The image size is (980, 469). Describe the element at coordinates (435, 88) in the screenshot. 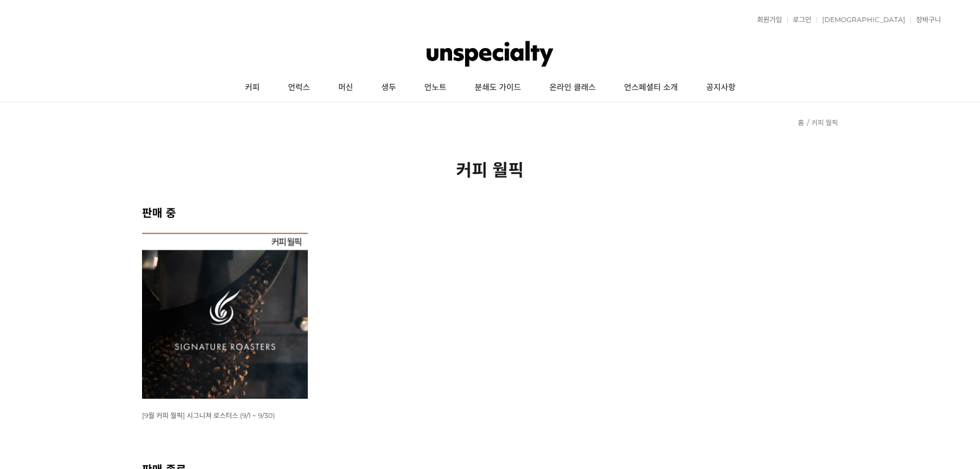

I see `a: 언노트` at that location.